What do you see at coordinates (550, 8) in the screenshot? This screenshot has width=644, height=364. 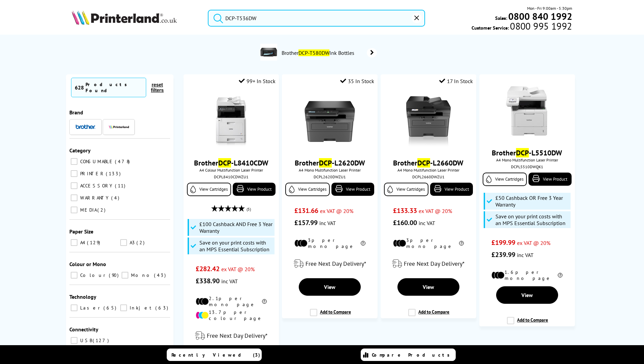 I see `span: Mon - Fri 9:00am - 5:30pm` at bounding box center [550, 8].